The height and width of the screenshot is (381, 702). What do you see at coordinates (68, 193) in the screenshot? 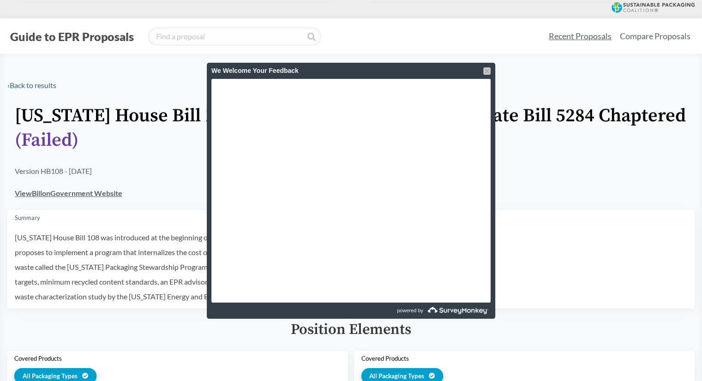
I see `a: ViewBillonGovernment Website` at bounding box center [68, 193].